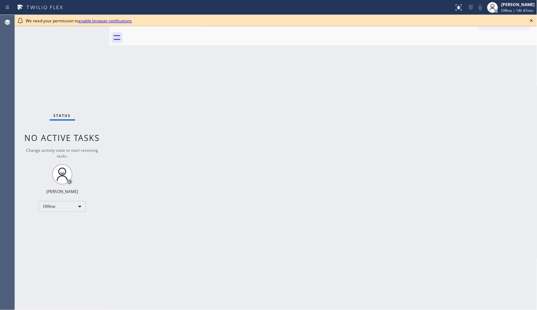 The image size is (537, 310). What do you see at coordinates (517, 10) in the screenshot?
I see `span: Offline | 14h 47min` at bounding box center [517, 10].